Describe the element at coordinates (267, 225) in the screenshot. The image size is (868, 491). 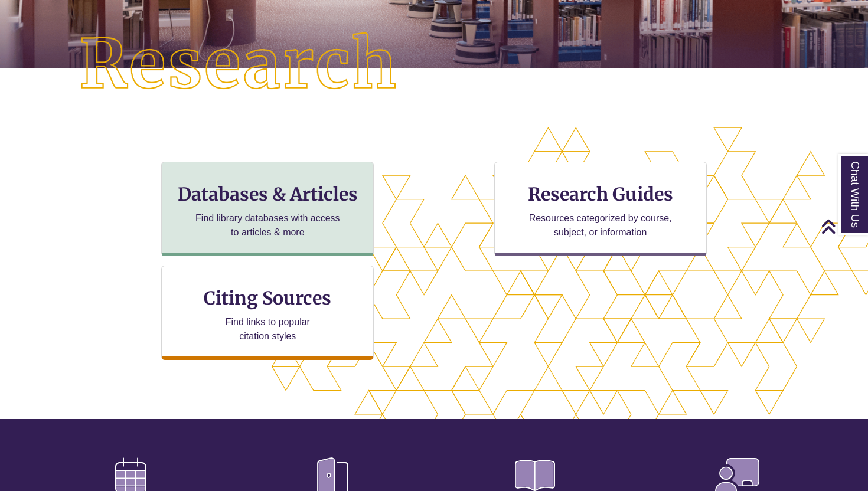
I see `p: Find library databases with access to articles & more` at that location.